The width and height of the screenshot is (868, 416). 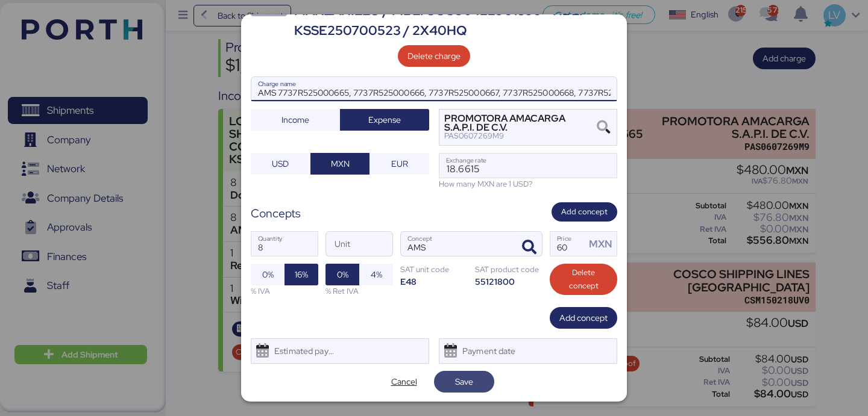 What do you see at coordinates (340, 163) in the screenshot?
I see `span: MXN` at bounding box center [340, 163].